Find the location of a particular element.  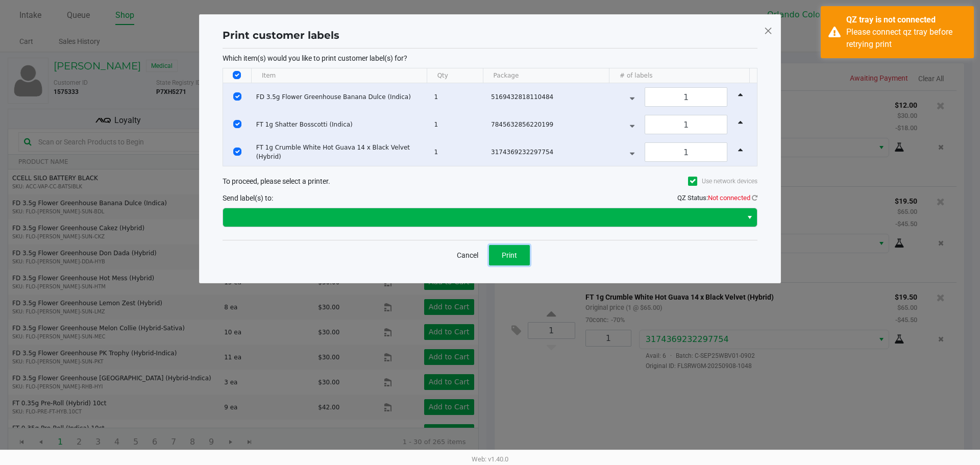

span: Print is located at coordinates (509, 255).